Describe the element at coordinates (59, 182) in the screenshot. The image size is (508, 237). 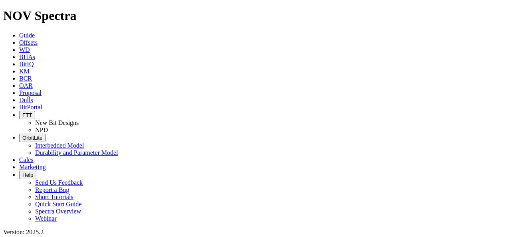
I see `a: Send Us Feedback` at that location.